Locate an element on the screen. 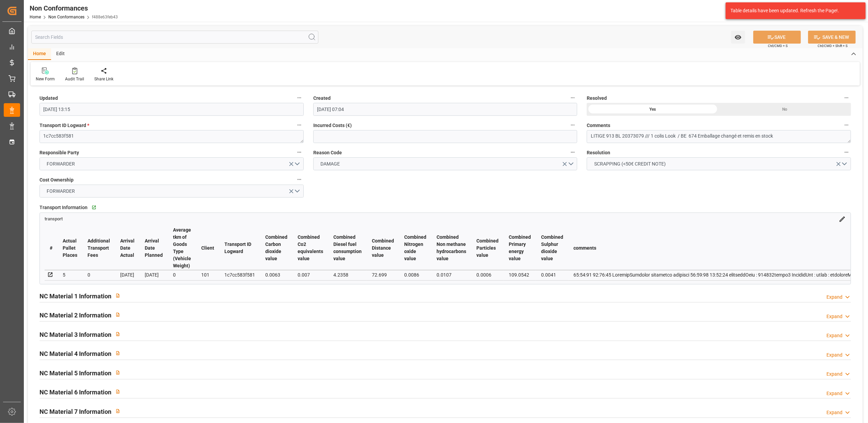 This screenshot has height=423, width=868. div: 0.0041 is located at coordinates (552, 275).